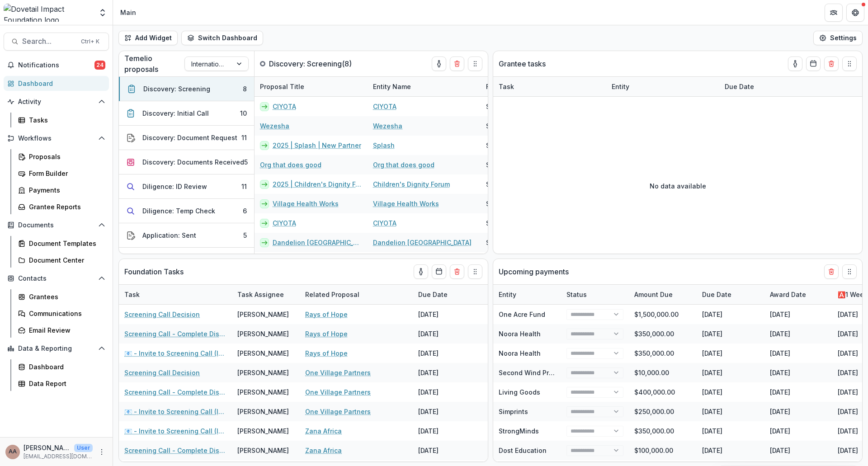  Describe the element at coordinates (154, 63) in the screenshot. I see `p: Temelio proposals` at that location.